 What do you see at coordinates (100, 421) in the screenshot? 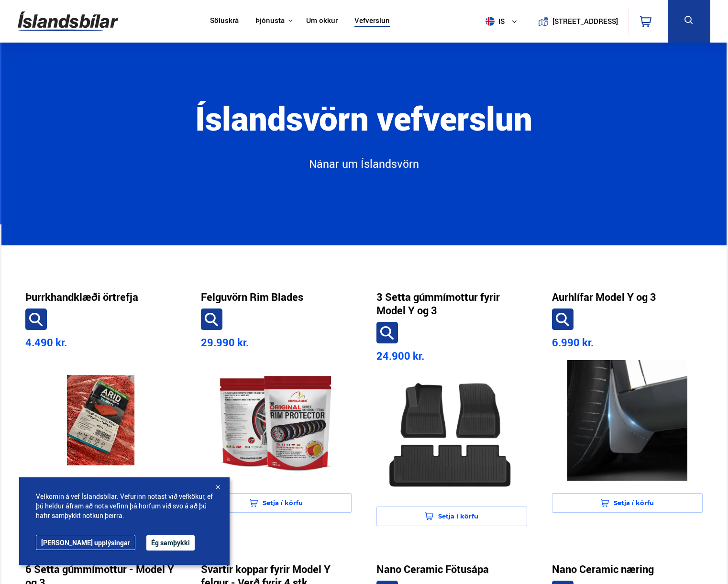
I see `a: product-image-0` at bounding box center [100, 421].